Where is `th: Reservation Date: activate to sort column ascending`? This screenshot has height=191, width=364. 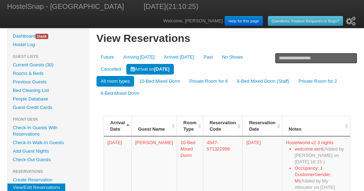
th: Reservation Date: activate to sort column ascending is located at coordinates (262, 126).